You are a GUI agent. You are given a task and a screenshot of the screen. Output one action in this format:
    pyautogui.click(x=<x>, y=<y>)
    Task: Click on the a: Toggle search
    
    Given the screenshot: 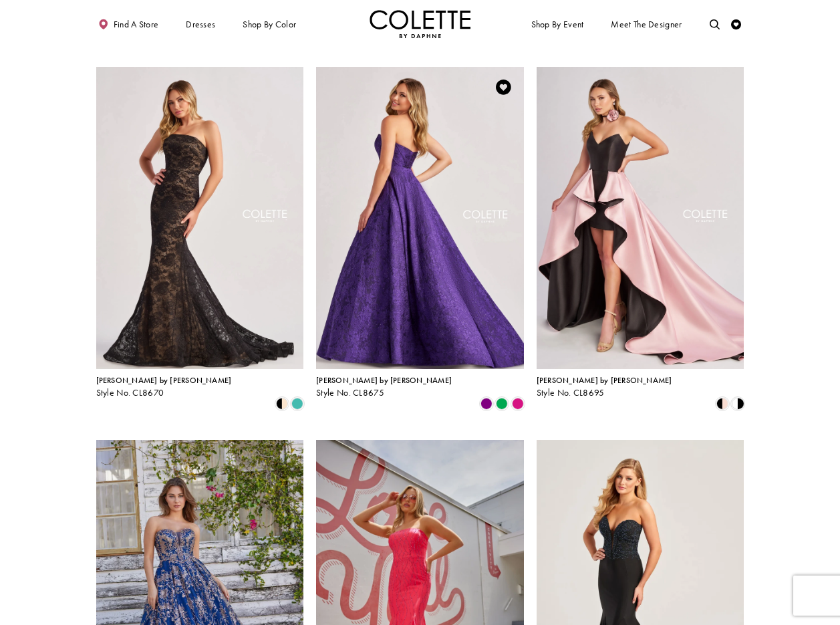 What is the action you would take?
    pyautogui.click(x=714, y=24)
    